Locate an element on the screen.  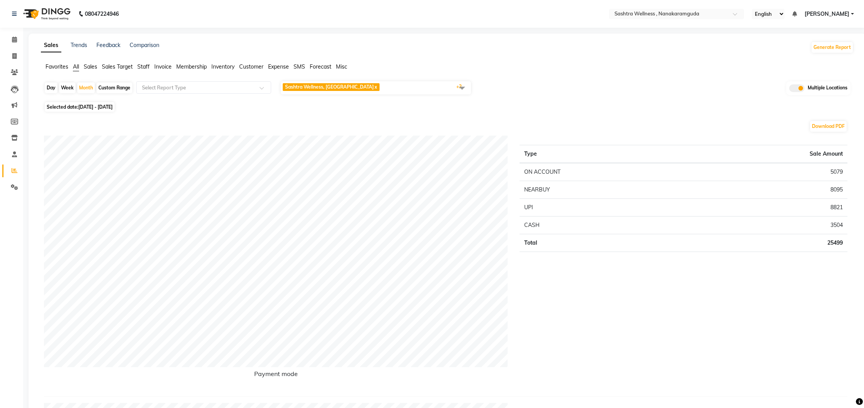
a: Trends is located at coordinates (79, 45).